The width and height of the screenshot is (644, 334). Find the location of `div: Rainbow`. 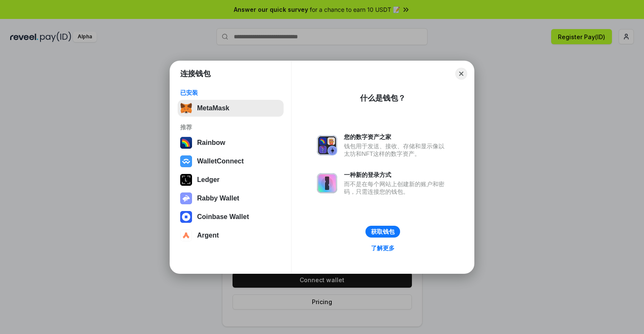

div: Rainbow is located at coordinates (211, 143).